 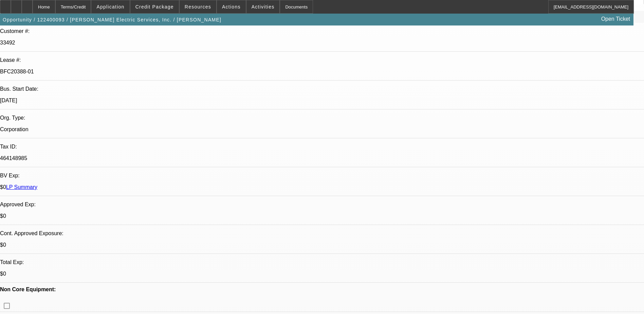 What do you see at coordinates (155, 7) in the screenshot?
I see `button: Credit Package` at bounding box center [155, 7].